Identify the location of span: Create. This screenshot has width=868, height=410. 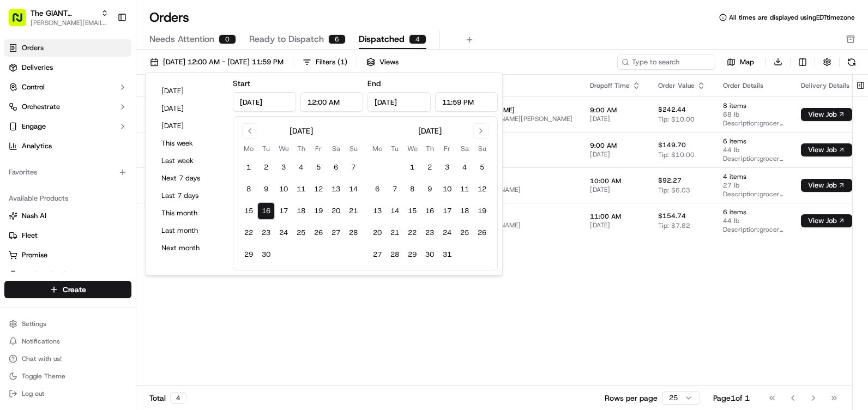
(74, 289).